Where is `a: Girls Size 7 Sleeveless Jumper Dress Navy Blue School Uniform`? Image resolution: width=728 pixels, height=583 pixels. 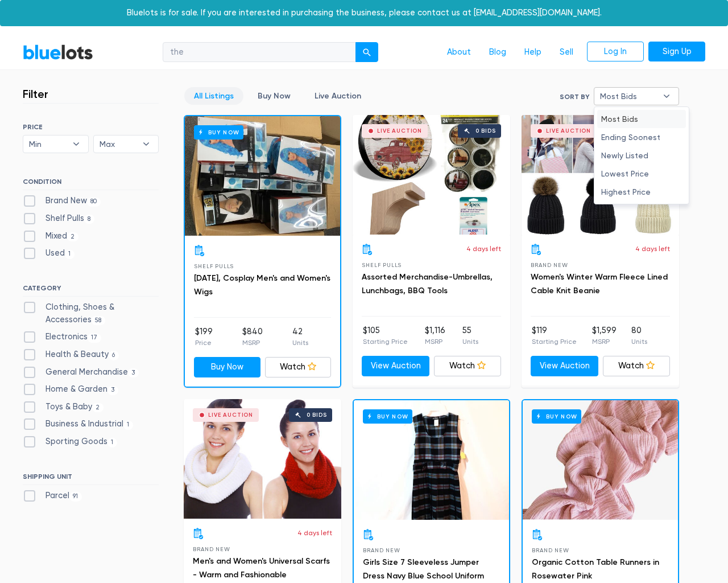 a: Girls Size 7 Sleeveless Jumper Dress Navy Blue School Uniform is located at coordinates (423, 568).